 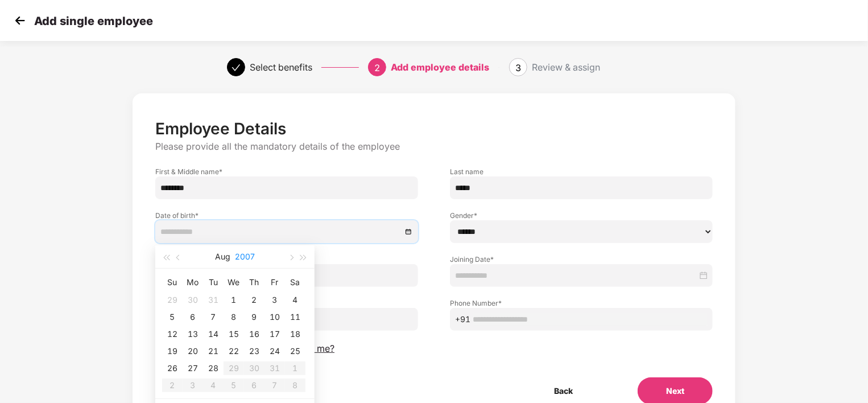 What do you see at coordinates (440, 67) in the screenshot?
I see `div: Add employee details` at bounding box center [440, 67].